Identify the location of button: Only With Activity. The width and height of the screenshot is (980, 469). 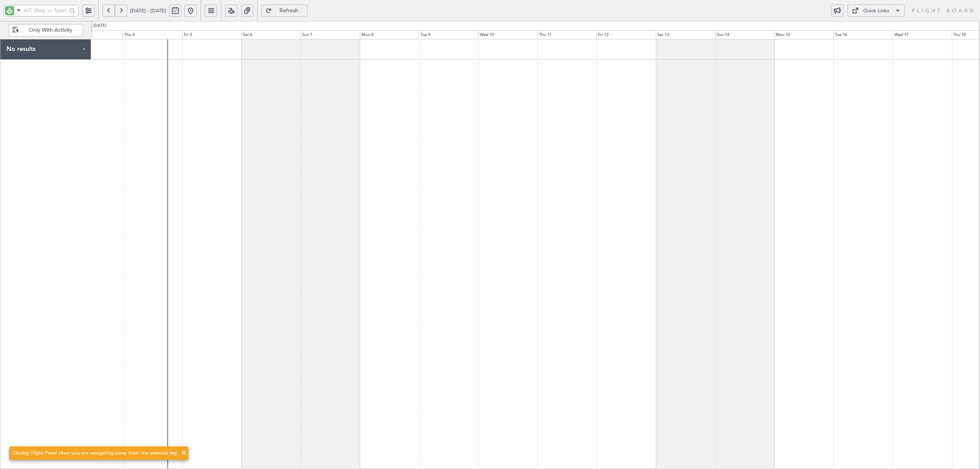
(46, 30).